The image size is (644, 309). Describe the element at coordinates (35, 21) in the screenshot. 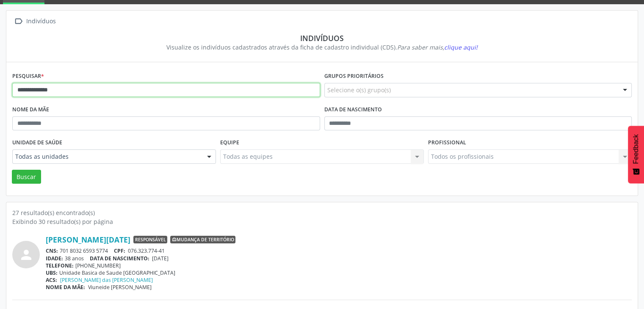

I see `a:  Indivíduos` at that location.